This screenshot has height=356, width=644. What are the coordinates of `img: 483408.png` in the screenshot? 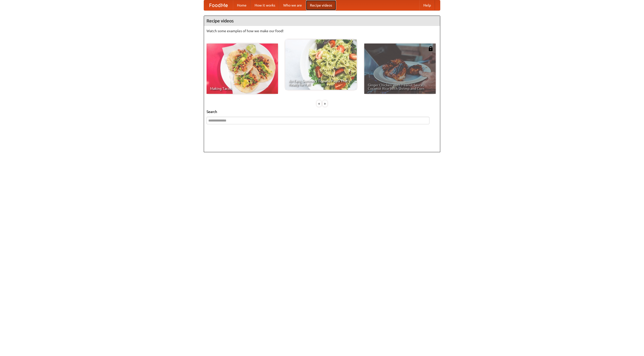 It's located at (431, 49).